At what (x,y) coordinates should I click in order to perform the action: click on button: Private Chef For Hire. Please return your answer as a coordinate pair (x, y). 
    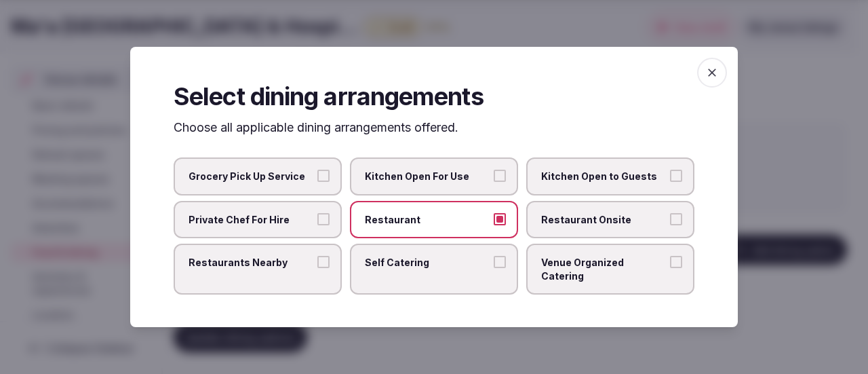
    Looking at the image, I should click on (323, 219).